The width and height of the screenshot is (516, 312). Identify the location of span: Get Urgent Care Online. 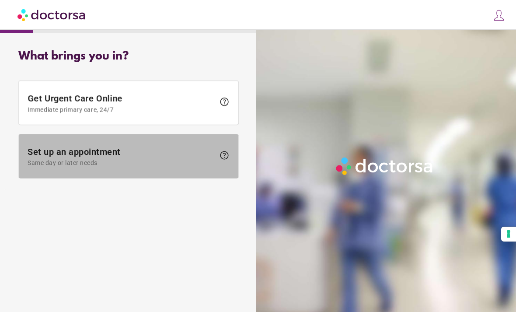
(121, 103).